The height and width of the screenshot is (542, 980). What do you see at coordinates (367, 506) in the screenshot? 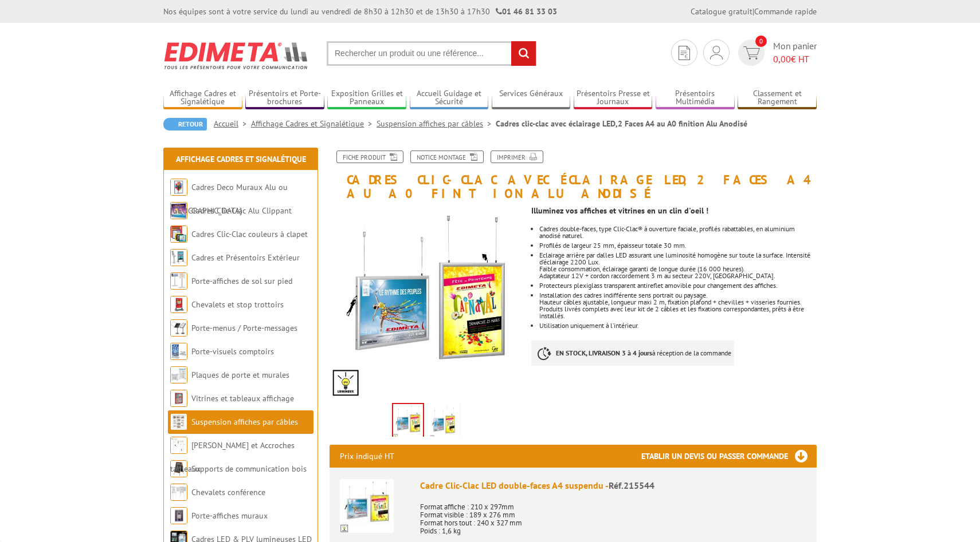
I see `img: Cadre Clic-Clac LED double-faces A4 suspendu` at bounding box center [367, 506].